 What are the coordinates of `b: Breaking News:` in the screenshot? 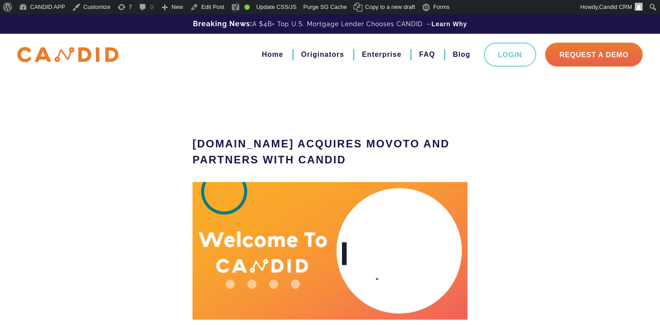 It's located at (223, 23).